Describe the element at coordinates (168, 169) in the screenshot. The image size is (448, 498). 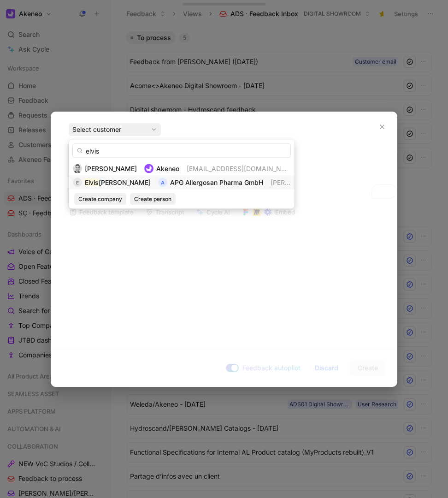
I see `span: Akeneo` at that location.